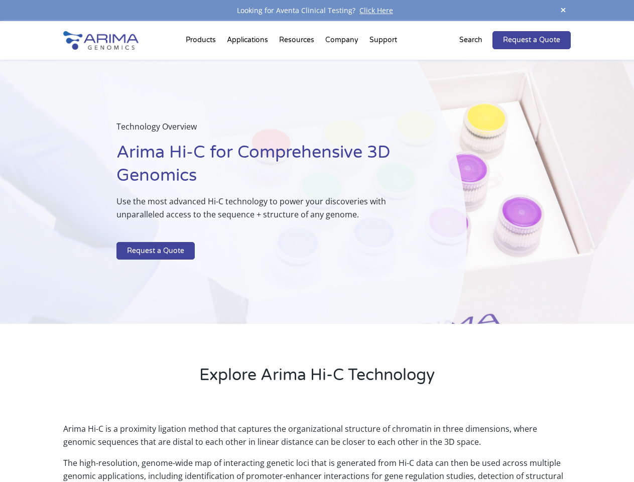 This screenshot has width=634, height=482. I want to click on h1: Arima Hi-C for Comprehensive 3D Genomics, so click(266, 168).